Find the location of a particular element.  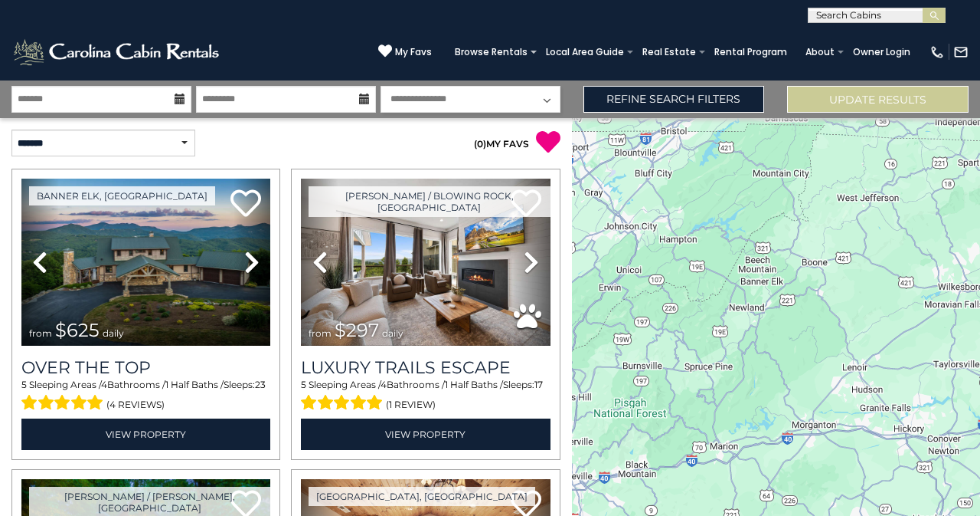

span: $297 is located at coordinates (356, 330).